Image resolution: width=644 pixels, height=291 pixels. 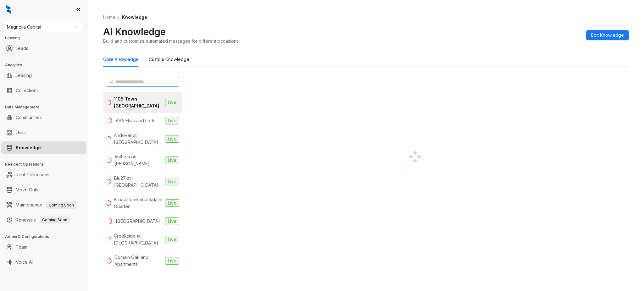 I want to click on a: Collections, so click(x=27, y=91).